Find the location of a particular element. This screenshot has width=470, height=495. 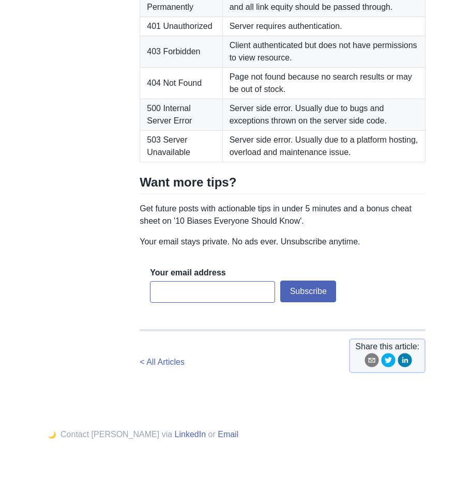

label: Your email address is located at coordinates (188, 273).